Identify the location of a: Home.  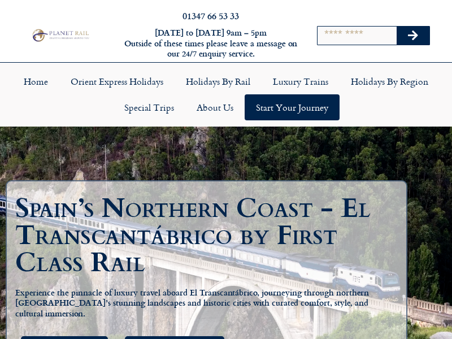
(36, 81).